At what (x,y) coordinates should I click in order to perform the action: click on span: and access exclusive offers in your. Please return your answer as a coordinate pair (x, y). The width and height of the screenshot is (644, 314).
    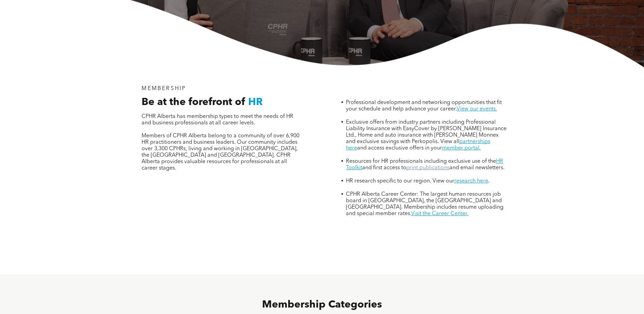
    Looking at the image, I should click on (399, 148).